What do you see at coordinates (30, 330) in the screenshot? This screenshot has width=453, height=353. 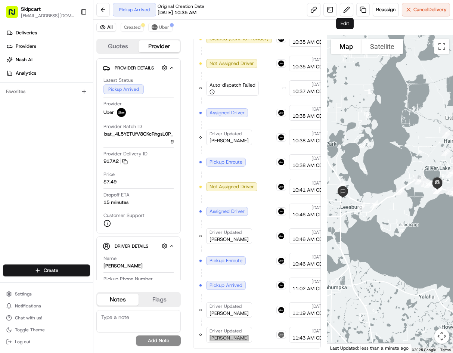 I see `span: Toggle Theme` at bounding box center [30, 330].